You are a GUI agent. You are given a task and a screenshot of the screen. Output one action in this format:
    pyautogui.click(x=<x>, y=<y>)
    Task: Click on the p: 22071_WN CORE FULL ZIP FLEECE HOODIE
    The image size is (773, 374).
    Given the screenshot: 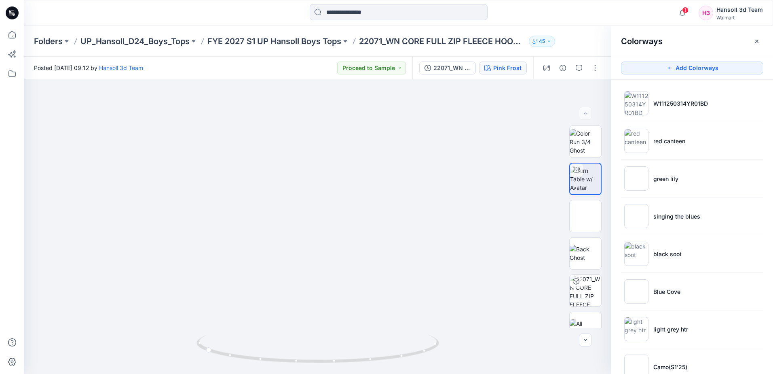 What is the action you would take?
    pyautogui.click(x=442, y=41)
    